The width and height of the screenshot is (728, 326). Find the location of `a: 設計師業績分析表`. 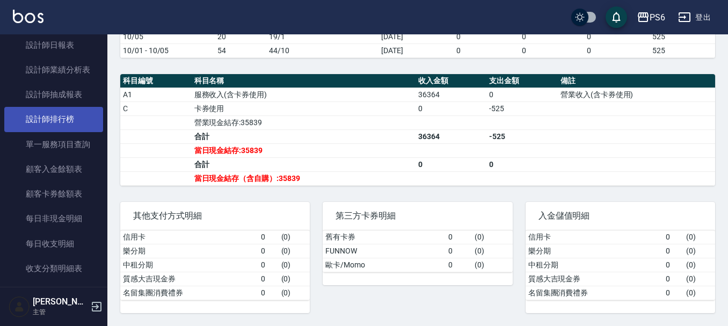

a: 設計師業績分析表 is located at coordinates (54, 70).